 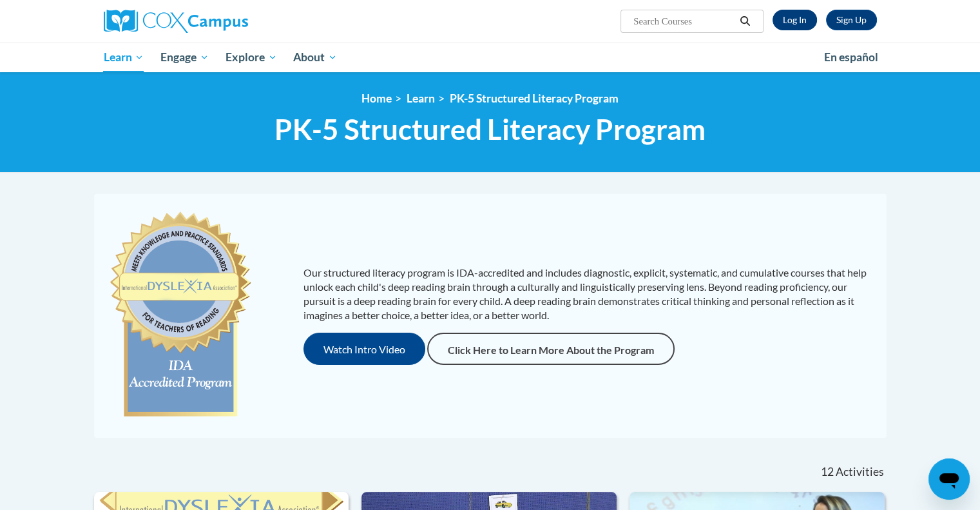 What do you see at coordinates (181, 315) in the screenshot?
I see `img: c477cda6-e343-453b-bfce-d6f9e9818e1c.png` at bounding box center [181, 315].